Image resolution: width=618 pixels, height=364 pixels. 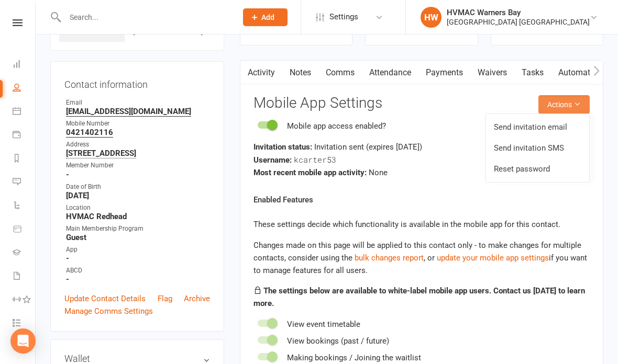 What do you see at coordinates (421, 258) in the screenshot?
I see `div: Changes made on this page will be applied to this contact only - to make changes for multiple con...` at bounding box center [421, 258].